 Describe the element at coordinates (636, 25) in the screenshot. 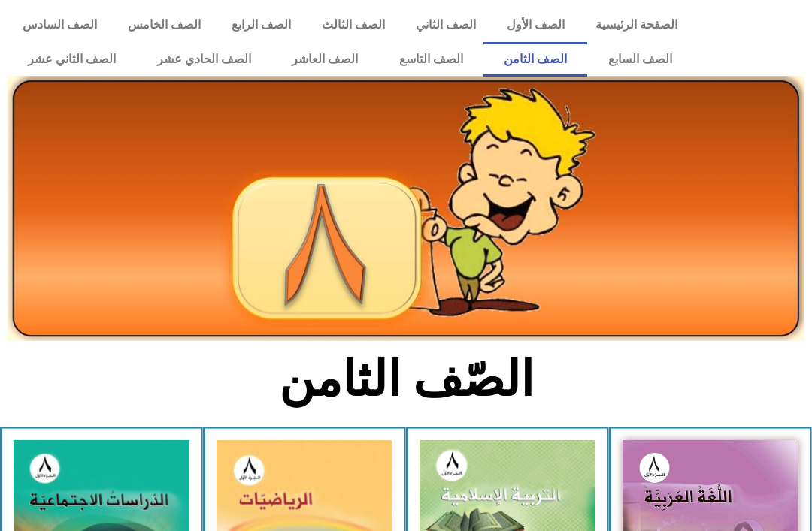

I see `a: الصفحة الرئيسية` at that location.